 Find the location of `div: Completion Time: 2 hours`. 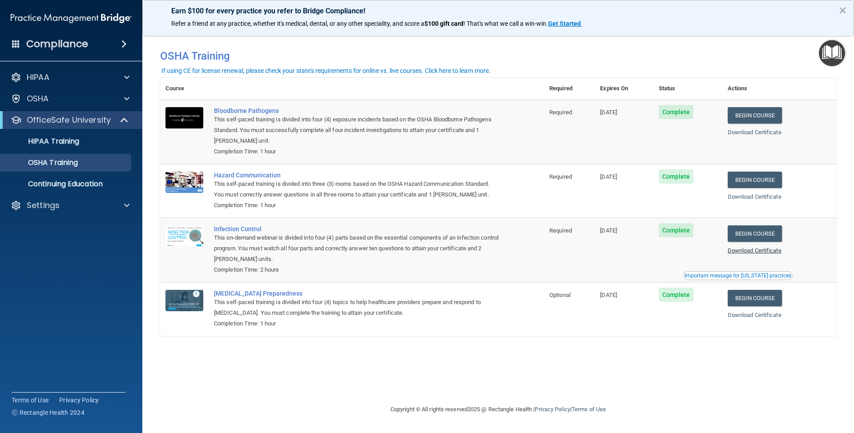

div: Completion Time: 2 hours is located at coordinates (357, 270).